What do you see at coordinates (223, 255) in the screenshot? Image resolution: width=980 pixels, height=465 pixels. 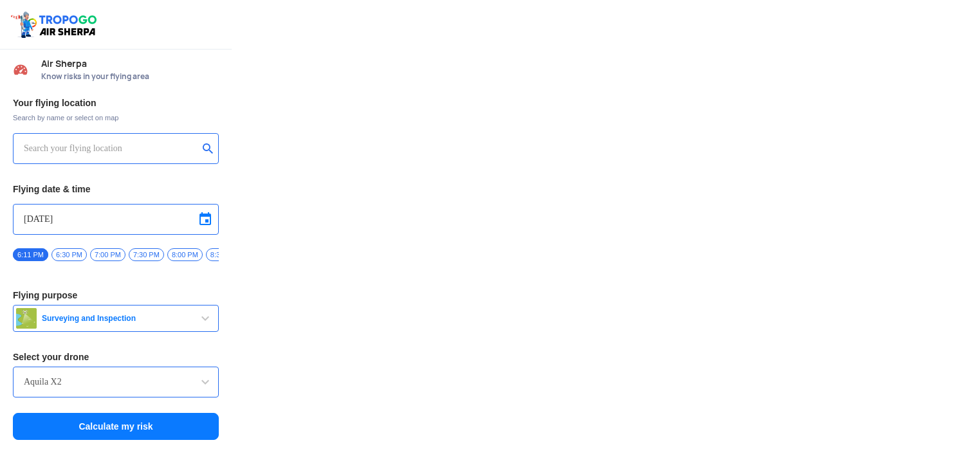 I see `span: 8:30 PM` at bounding box center [223, 255].